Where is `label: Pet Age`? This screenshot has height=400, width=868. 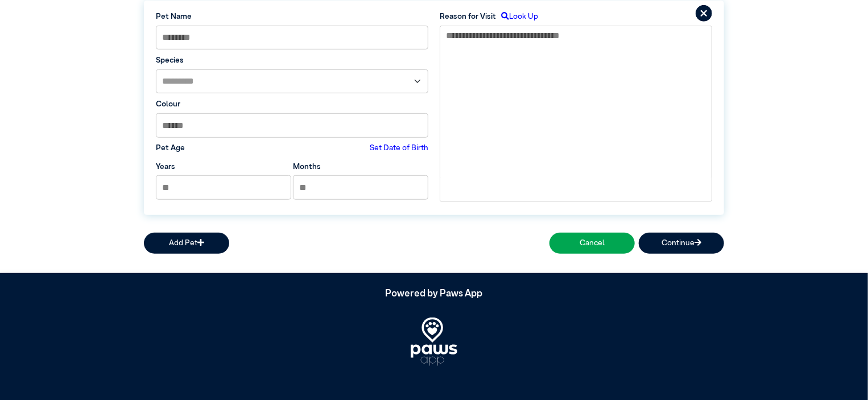
label: Pet Age is located at coordinates (170, 148).